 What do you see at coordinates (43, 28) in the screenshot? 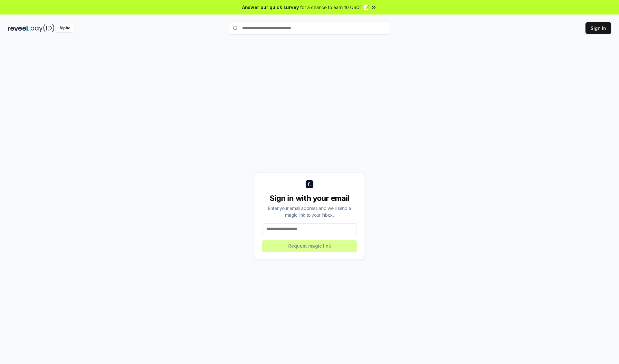
I see `img: pay_id` at bounding box center [43, 28].